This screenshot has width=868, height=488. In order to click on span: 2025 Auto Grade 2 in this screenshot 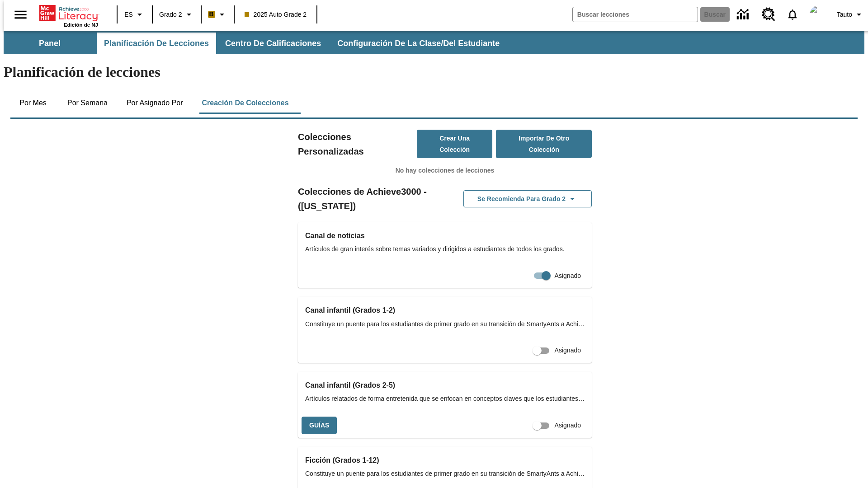, I will do `click(276, 14)`.